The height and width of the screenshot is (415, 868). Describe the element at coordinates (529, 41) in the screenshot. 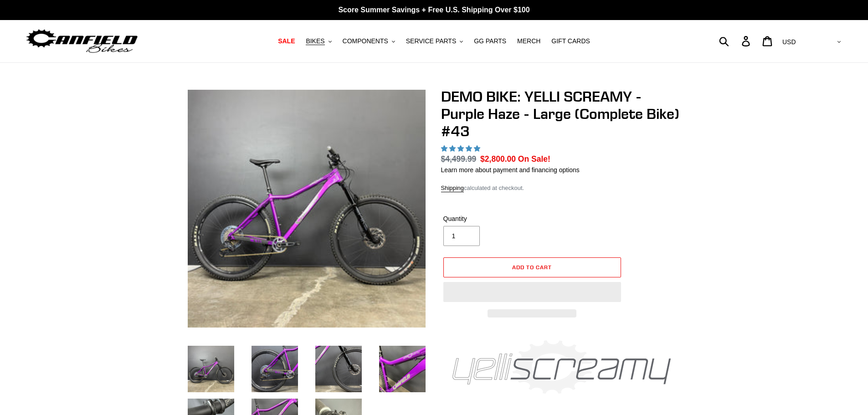

I see `a: MERCH` at that location.